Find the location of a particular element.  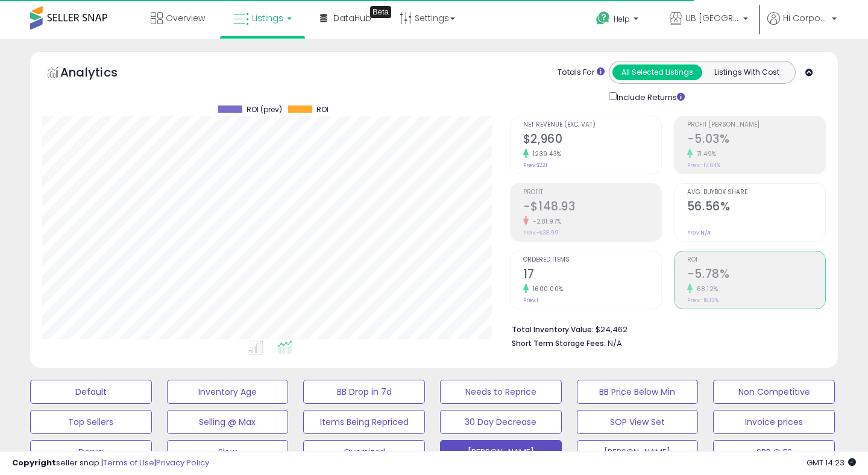

button: All Selected Listings is located at coordinates (657, 72).